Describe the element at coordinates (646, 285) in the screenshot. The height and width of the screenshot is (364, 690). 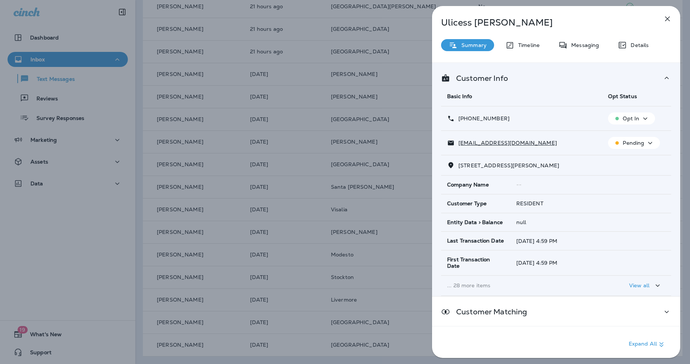
I see `button: View all` at that location.